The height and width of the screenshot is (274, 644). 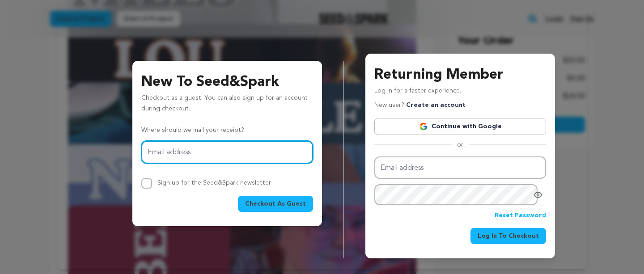 What do you see at coordinates (460, 145) in the screenshot?
I see `span: or` at bounding box center [460, 145].